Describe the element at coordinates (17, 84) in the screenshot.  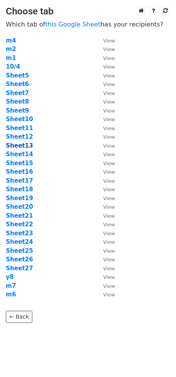
I see `a: Sheet6` at that location.